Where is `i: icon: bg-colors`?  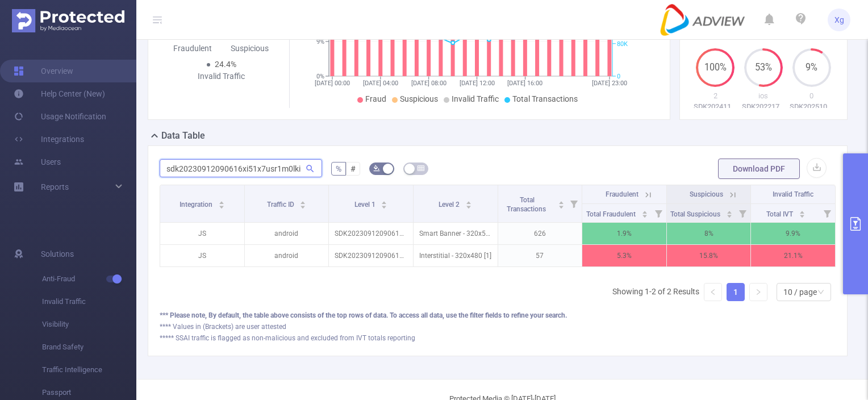 i: icon: bg-colors is located at coordinates (377, 168).